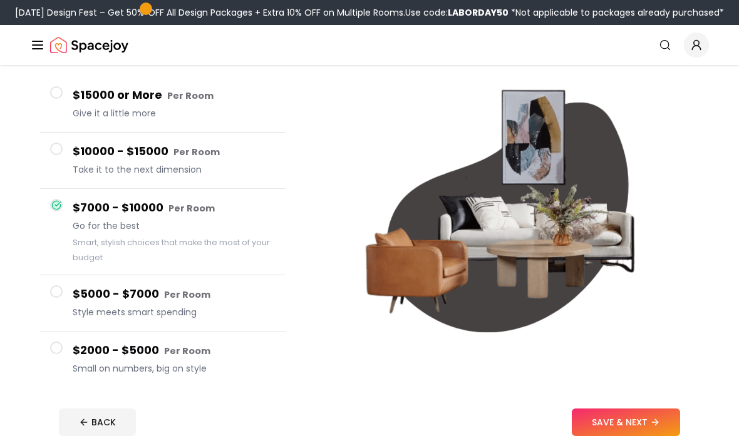  Describe the element at coordinates (174, 95) in the screenshot. I see `h4: $15000 or More` at that location.